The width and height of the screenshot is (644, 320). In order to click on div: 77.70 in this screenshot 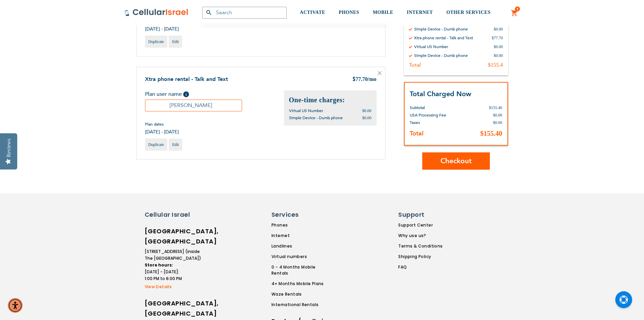, I will do `click(365, 80)`.